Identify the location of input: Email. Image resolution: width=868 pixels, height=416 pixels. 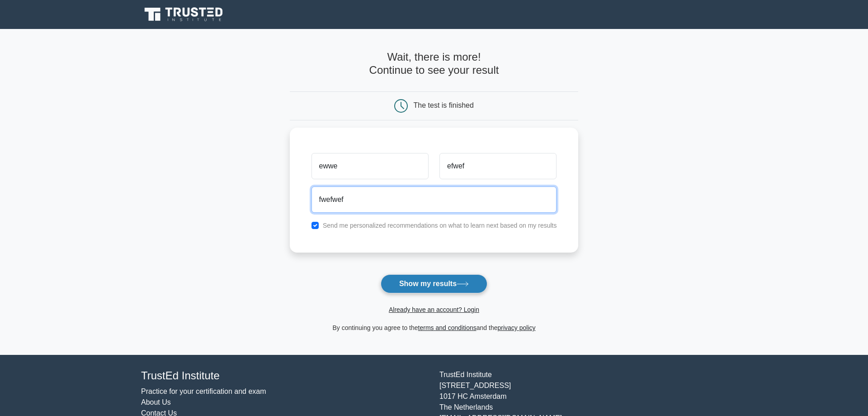
(434, 200).